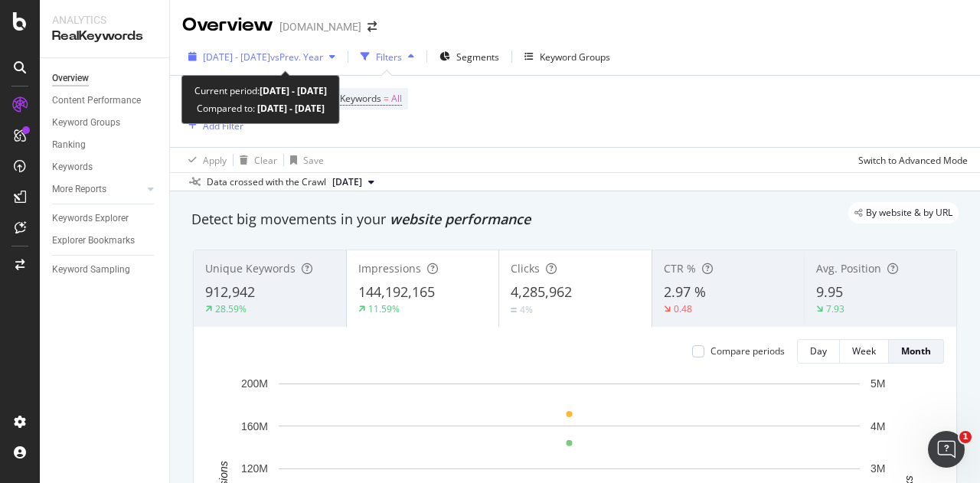 Image resolution: width=980 pixels, height=483 pixels. What do you see at coordinates (541, 292) in the screenshot?
I see `span: 4,285,962` at bounding box center [541, 292].